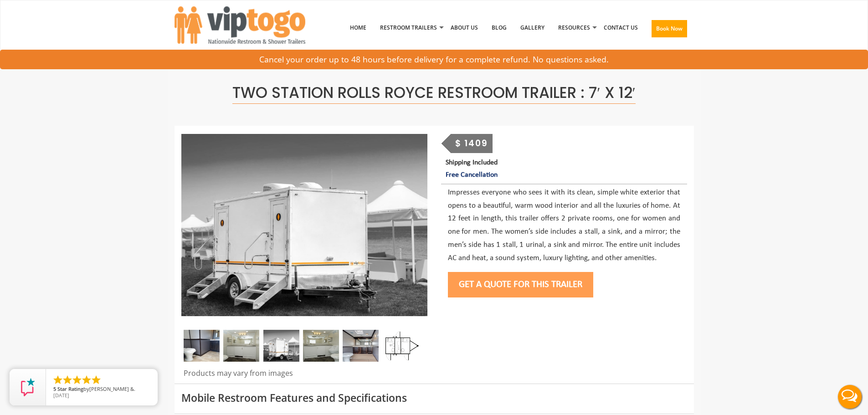 The width and height of the screenshot is (868, 415). Describe the element at coordinates (54, 389) in the screenshot. I see `span: 5` at that location.